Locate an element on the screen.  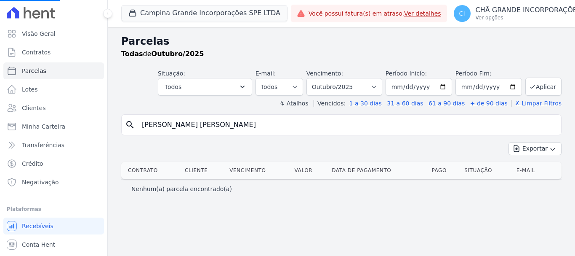
p: Nenhum(a) parcela encontrado(a) is located at coordinates (181, 189).